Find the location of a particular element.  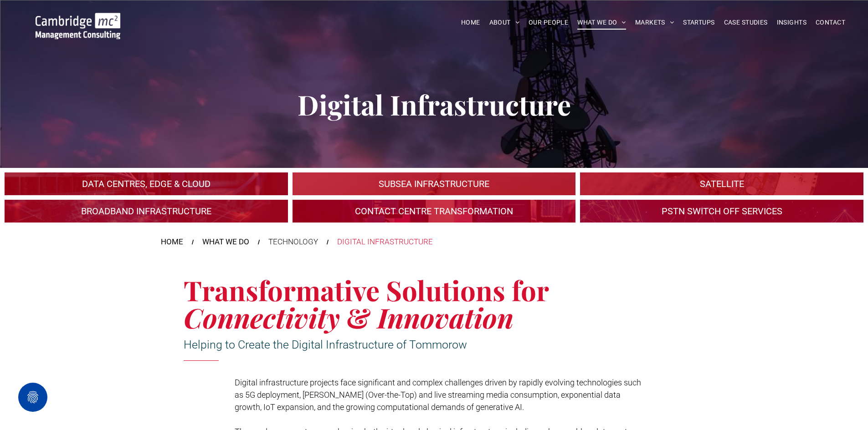

a: An industrial plant, Procurement is located at coordinates (146, 184).